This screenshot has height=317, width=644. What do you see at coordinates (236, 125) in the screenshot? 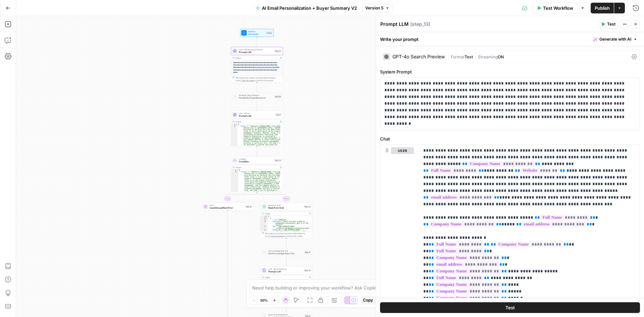
I see `span: Toggle code folding, rows 1 through 4` at bounding box center [236, 125].